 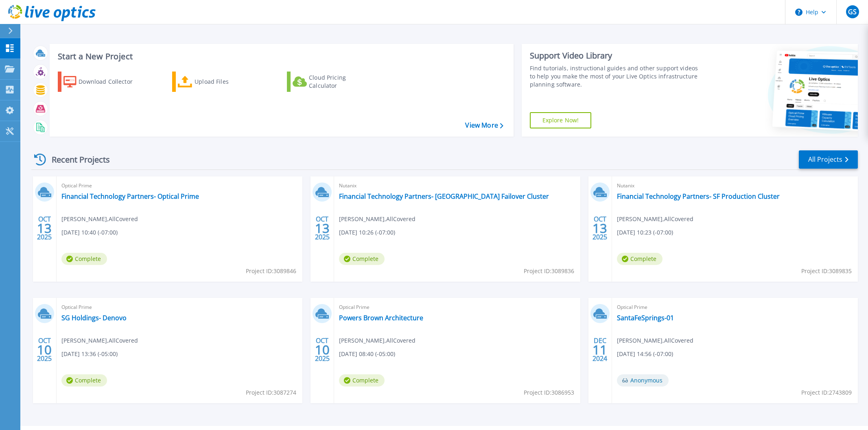 What do you see at coordinates (645, 318) in the screenshot?
I see `a: SantaFeSprings-01` at bounding box center [645, 318].